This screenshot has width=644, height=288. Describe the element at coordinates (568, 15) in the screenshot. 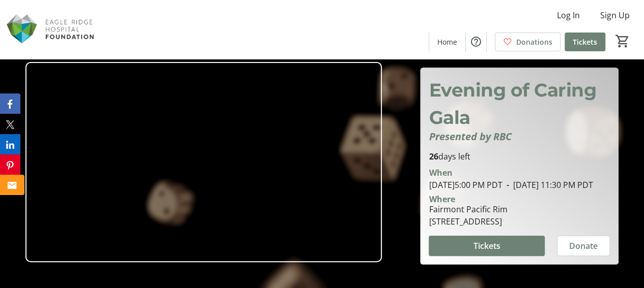

I see `button: Log In` at that location.